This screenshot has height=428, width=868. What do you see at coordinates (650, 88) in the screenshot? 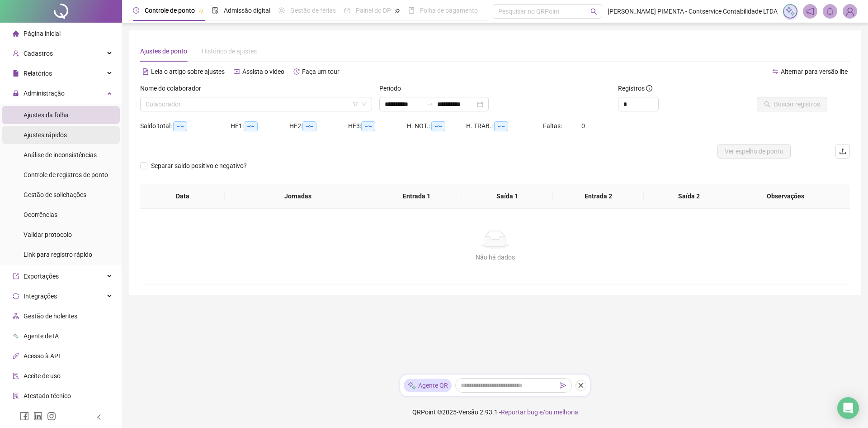
I see `span: info-circle` at bounding box center [650, 88].